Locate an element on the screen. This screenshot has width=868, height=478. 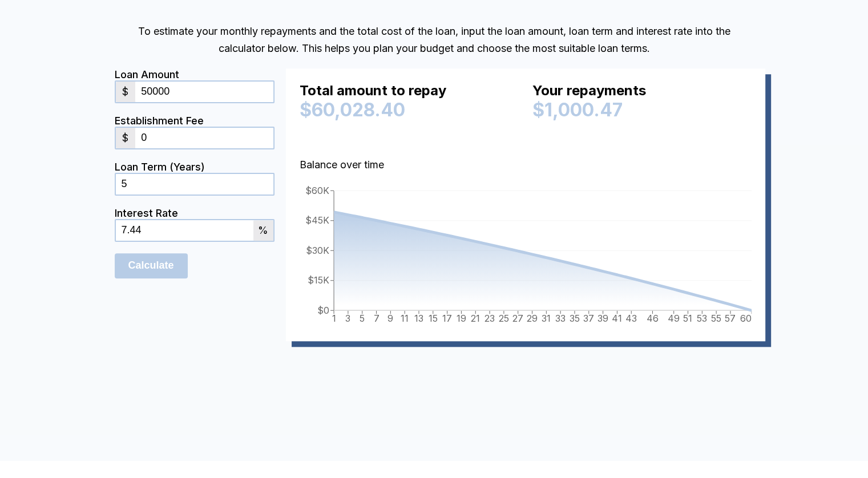
tspan: $0 is located at coordinates (323, 310).